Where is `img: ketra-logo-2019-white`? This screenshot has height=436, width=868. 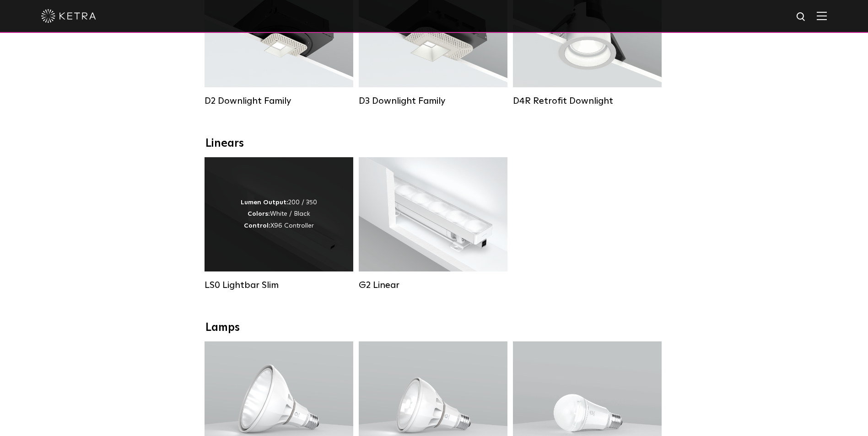 img: ketra-logo-2019-white is located at coordinates (69, 16).